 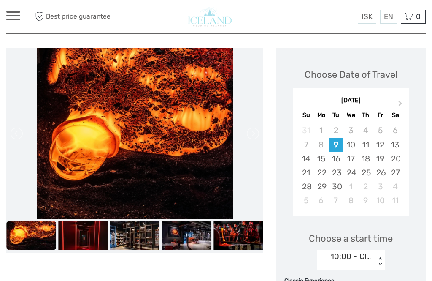 I want to click on div: Choose Friday, September 26th, 2025, so click(x=380, y=172).